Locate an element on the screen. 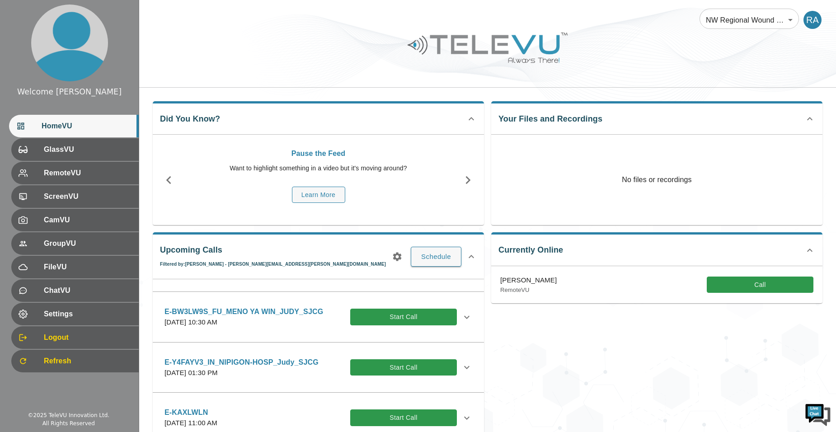  img: profile.png is located at coordinates (70, 43).